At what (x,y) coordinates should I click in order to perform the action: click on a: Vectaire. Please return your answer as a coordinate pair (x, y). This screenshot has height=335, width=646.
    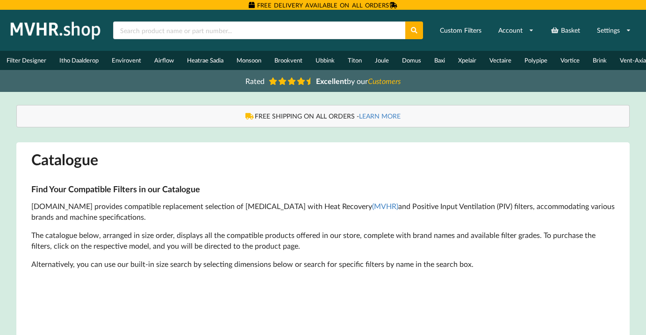
    Looking at the image, I should click on (500, 60).